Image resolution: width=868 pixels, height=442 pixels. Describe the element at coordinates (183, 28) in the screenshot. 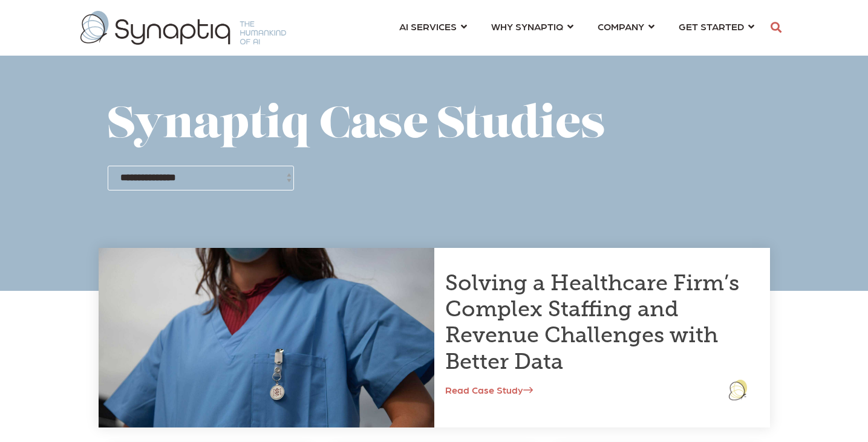

I see `a: synaptiq logo-1` at that location.